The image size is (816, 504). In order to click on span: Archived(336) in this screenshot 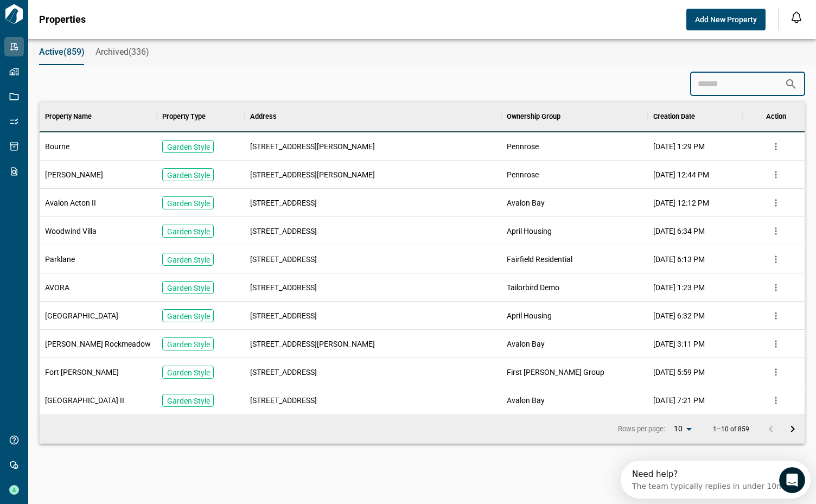, I will do `click(122, 52)`.